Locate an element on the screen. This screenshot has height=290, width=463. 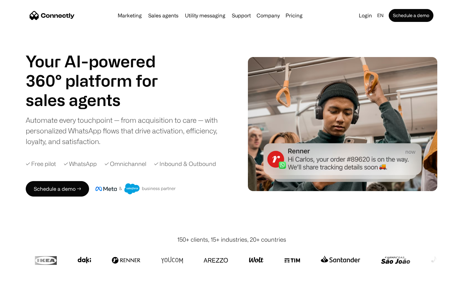
img: Meta and Salesforce business partner badge. is located at coordinates (136, 189).